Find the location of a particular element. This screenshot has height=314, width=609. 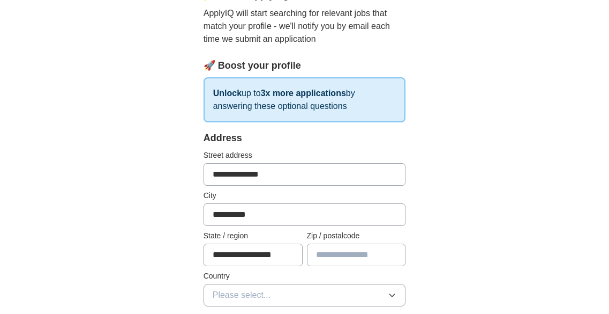

span: Please select... is located at coordinates (242, 295).